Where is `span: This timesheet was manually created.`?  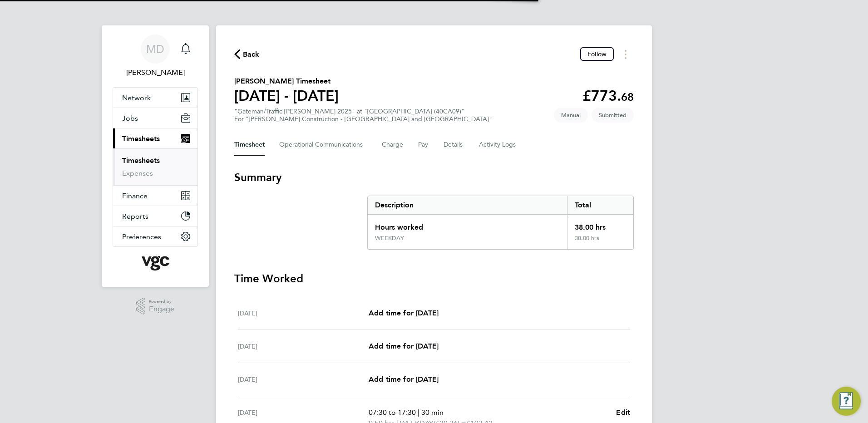 span: This timesheet was manually created. is located at coordinates (571, 115).